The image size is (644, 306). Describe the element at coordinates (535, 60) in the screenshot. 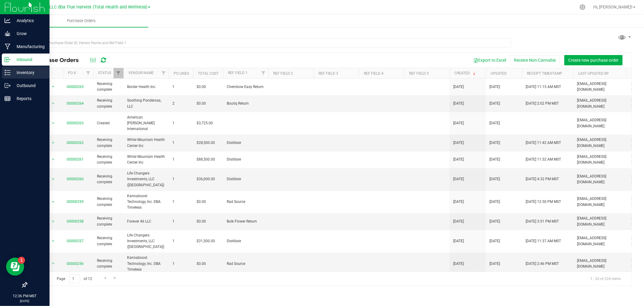

I see `button: Receive Non-Cannabis` at that location.